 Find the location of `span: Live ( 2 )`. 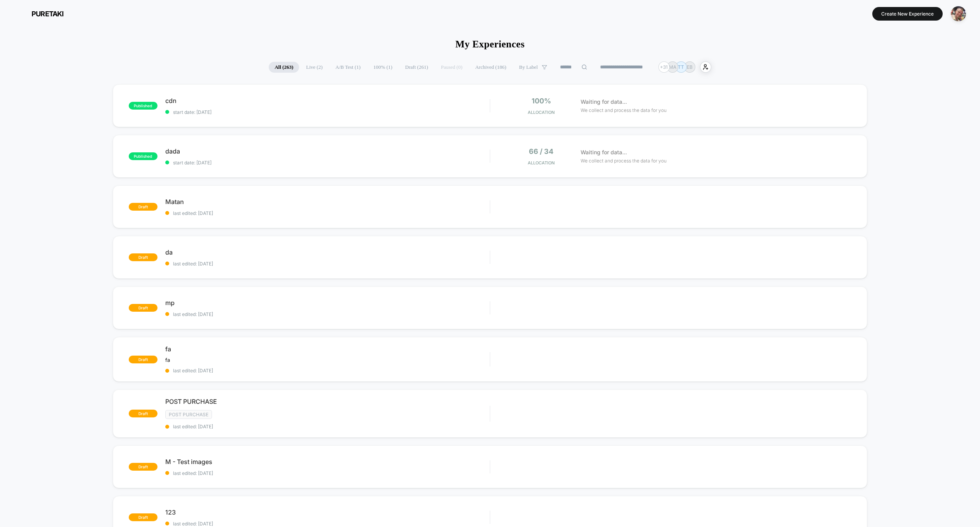

span: Live ( 2 ) is located at coordinates (314, 67).